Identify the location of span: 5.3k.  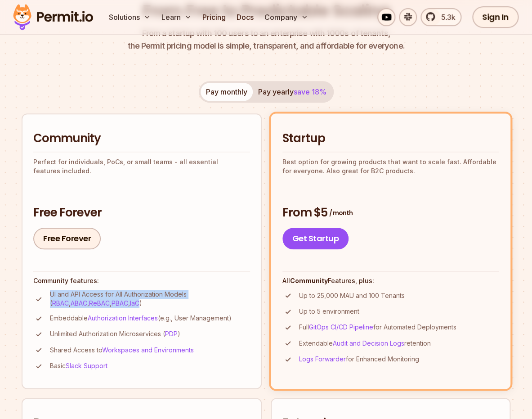
(445, 17).